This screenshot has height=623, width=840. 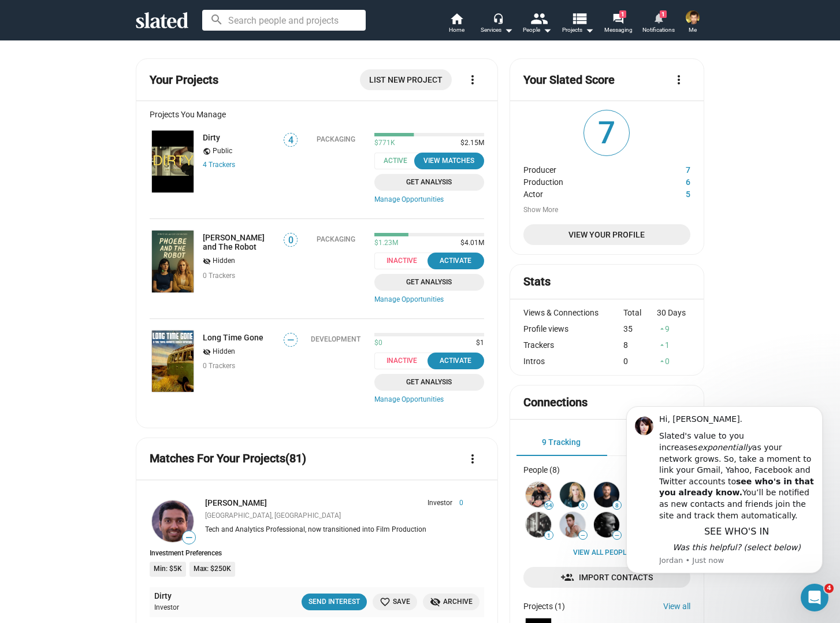 What do you see at coordinates (334, 601) in the screenshot?
I see `button: Send Interest` at bounding box center [334, 601].